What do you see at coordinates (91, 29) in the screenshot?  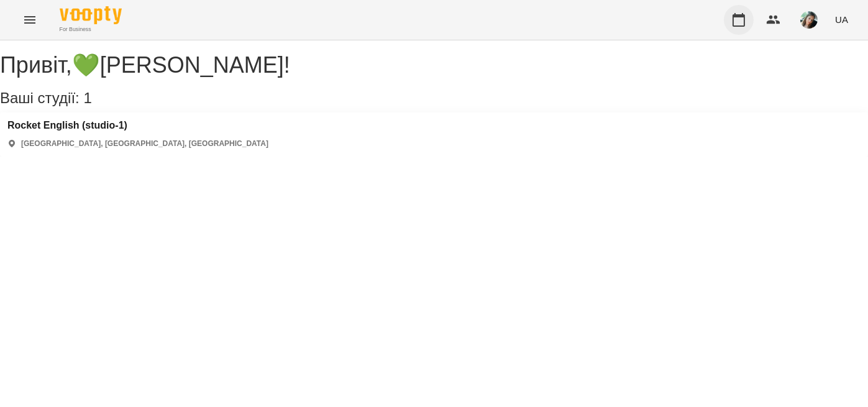 I see `span: For Business` at bounding box center [91, 29].